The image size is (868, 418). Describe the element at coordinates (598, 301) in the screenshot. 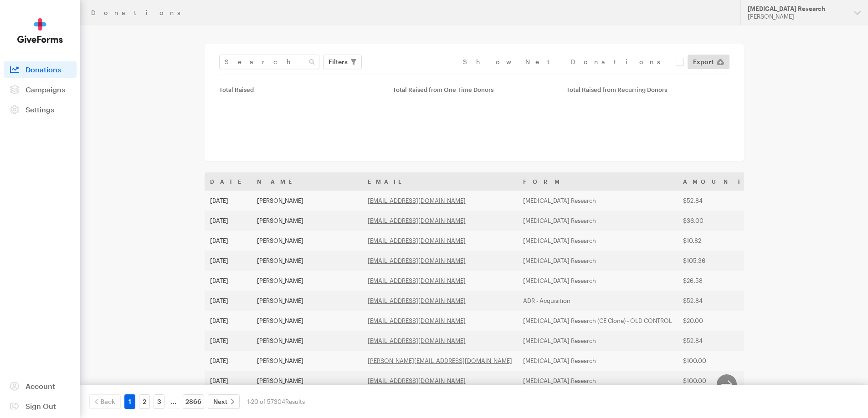

I see `td: ADR - Acquisition` at that location.